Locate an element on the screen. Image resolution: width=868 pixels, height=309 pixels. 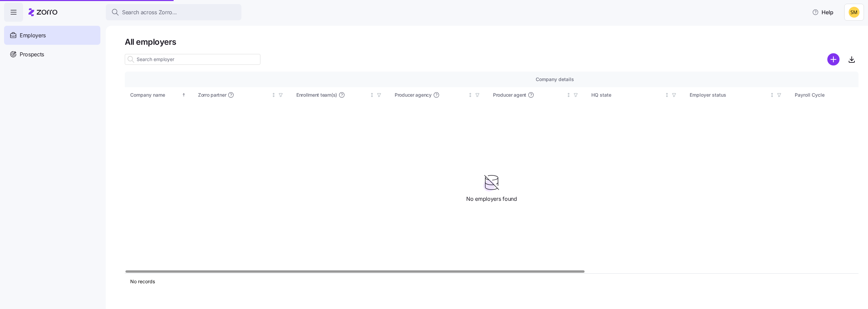
span: No employers found is located at coordinates (491, 199).